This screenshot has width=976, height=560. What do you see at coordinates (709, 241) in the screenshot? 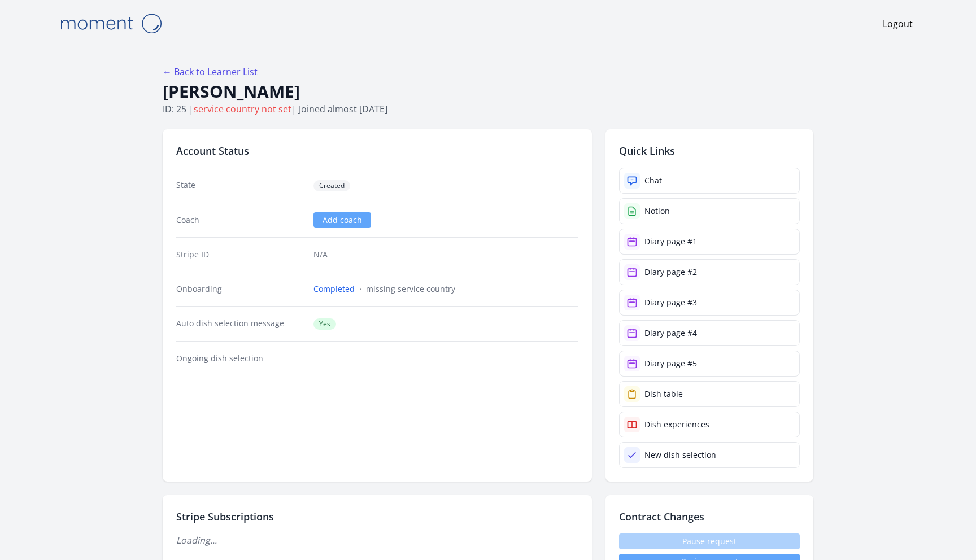
I see `a: Diary page #1` at bounding box center [709, 241].